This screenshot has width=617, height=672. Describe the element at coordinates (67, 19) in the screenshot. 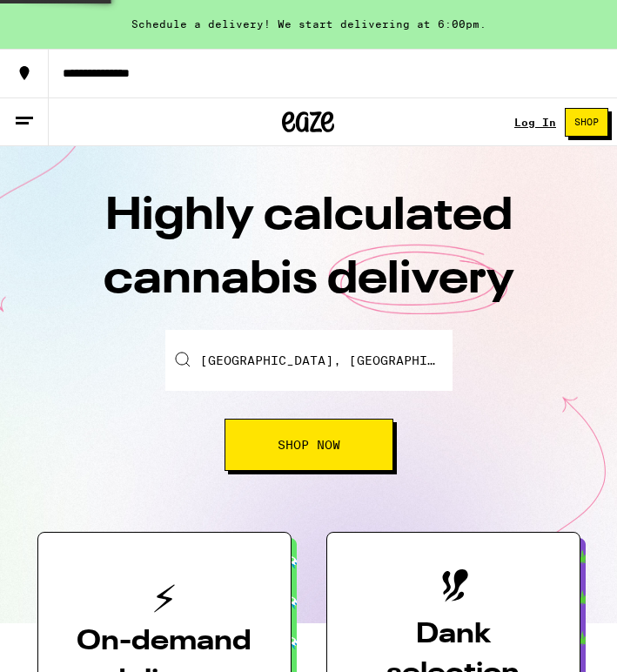

I see `span: Hi. Need any help?` at that location.